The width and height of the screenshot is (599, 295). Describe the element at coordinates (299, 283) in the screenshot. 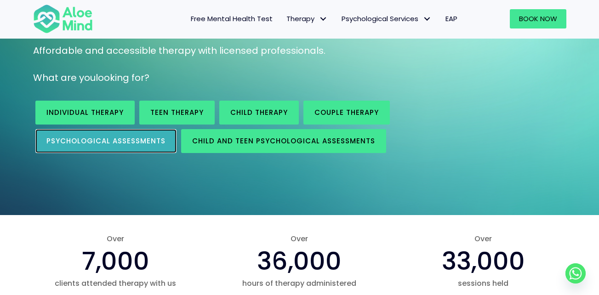

I see `span: hours of therapy administered` at that location.